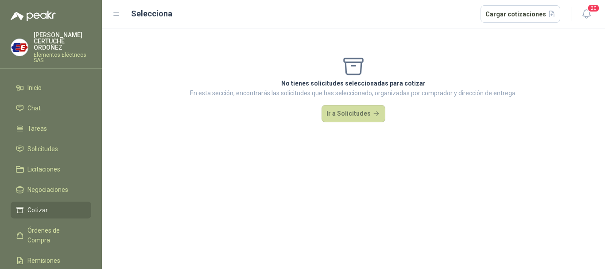 This screenshot has width=605, height=269. What do you see at coordinates (51, 108) in the screenshot?
I see `a: Chat` at bounding box center [51, 108].